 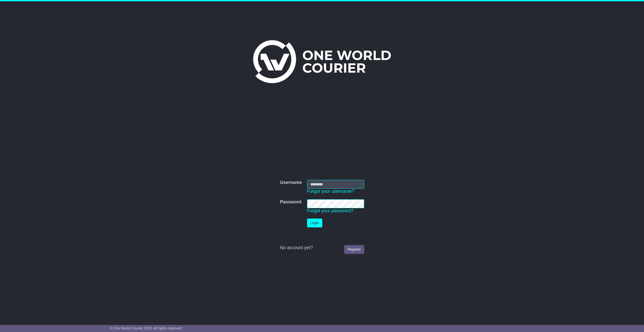 I want to click on button: Login, so click(x=315, y=223).